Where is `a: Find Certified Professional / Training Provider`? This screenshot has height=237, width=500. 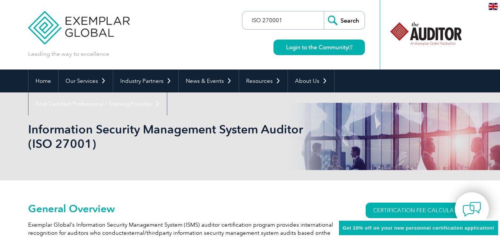
a: Find Certified Professional / Training Provider is located at coordinates (98, 104).